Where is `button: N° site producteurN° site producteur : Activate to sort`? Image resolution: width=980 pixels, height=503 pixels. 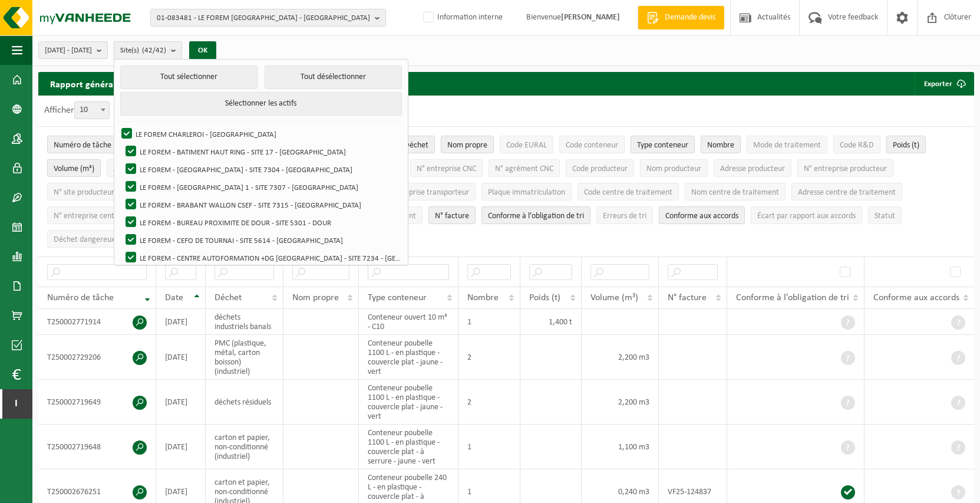 button: N° site producteurN° site producteur : Activate to sort is located at coordinates (84, 192).